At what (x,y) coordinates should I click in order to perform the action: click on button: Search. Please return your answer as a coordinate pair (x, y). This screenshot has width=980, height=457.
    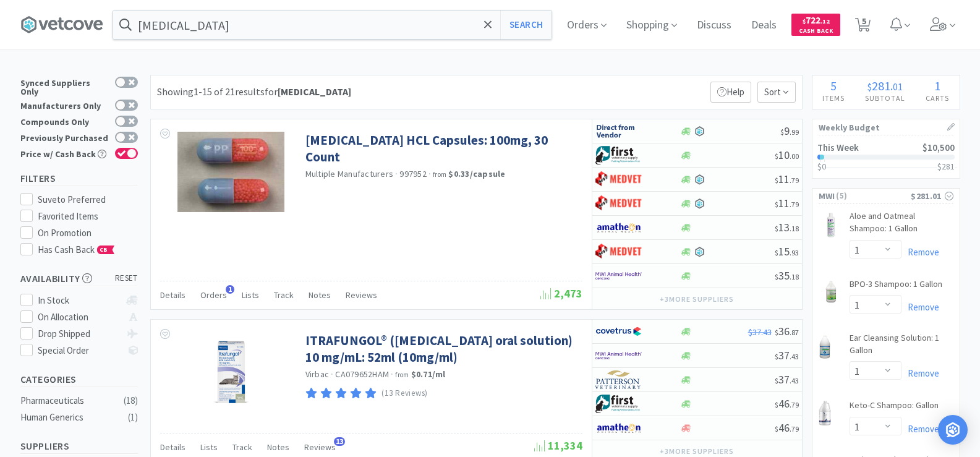
    Looking at the image, I should click on (526, 24).